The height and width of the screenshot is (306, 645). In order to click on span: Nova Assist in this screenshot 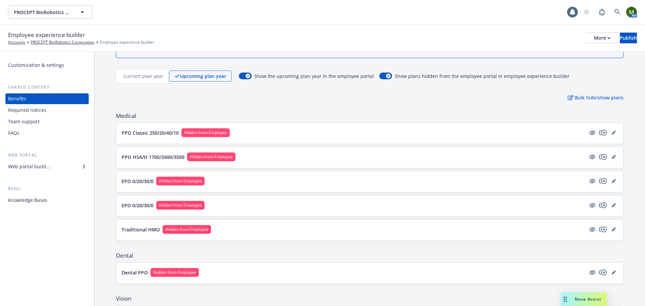, I will do `click(588, 299)`.